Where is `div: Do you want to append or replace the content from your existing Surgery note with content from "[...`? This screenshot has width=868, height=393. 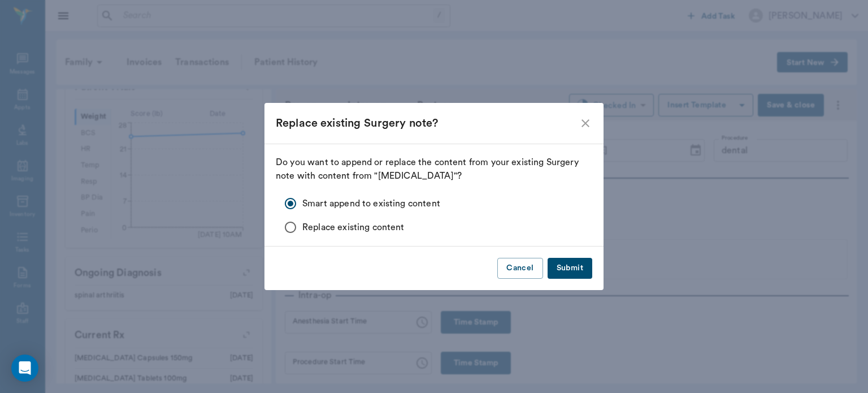 div: Do you want to append or replace the content from your existing Surgery note with content from "[... is located at coordinates (434, 197).